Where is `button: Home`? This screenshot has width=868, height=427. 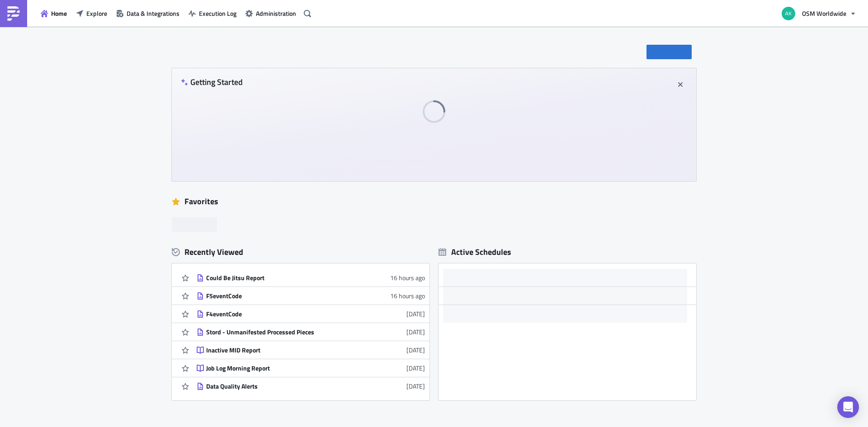 button: Home is located at coordinates (54, 13).